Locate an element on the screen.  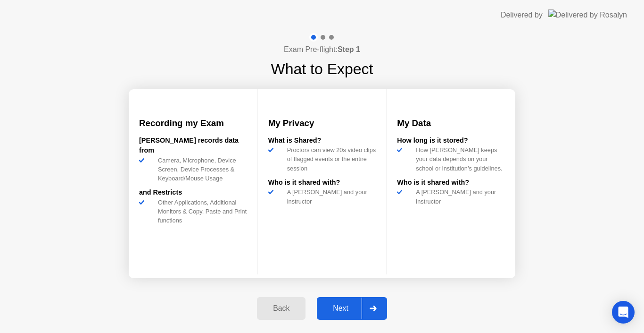
div: Open Intercom Messenger is located at coordinates (623, 312).